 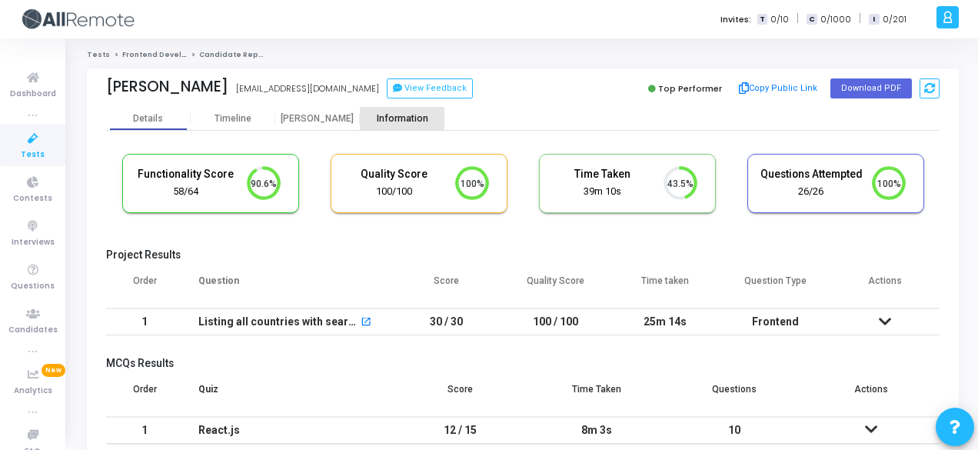 What do you see at coordinates (778, 88) in the screenshot?
I see `button: Copy Public Link` at bounding box center [778, 88].